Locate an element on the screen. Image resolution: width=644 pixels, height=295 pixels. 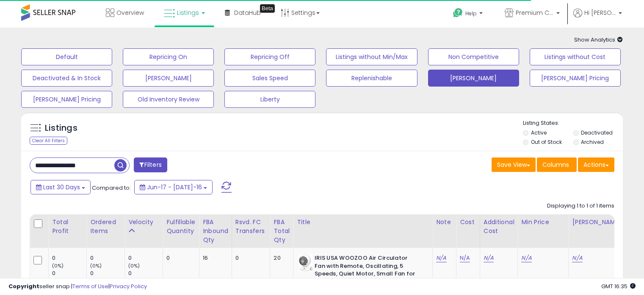
span: Premium Convenience is located at coordinates (535, 13).